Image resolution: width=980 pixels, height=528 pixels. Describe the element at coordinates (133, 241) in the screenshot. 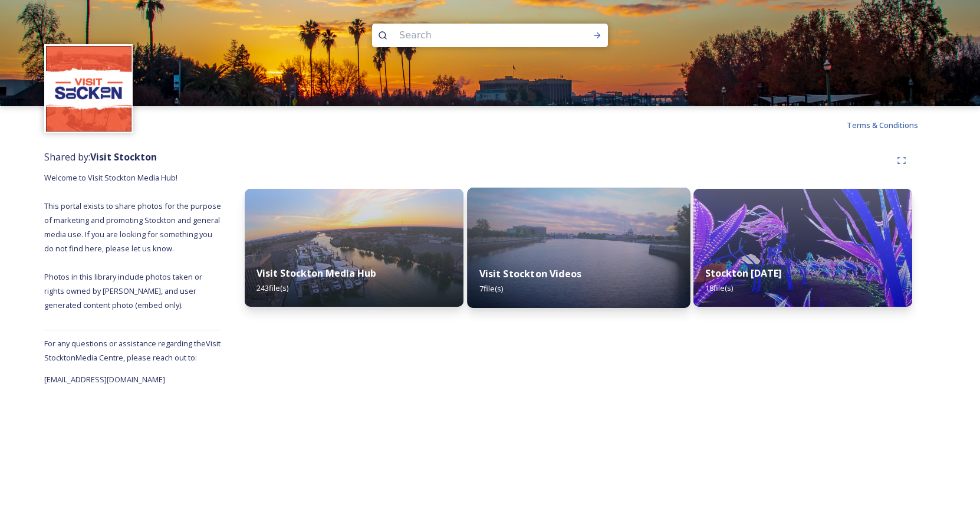

I see `span: Welcome to Visit Stockton Media Hub! This portal exists to share photos for the purpose of market...` at that location.